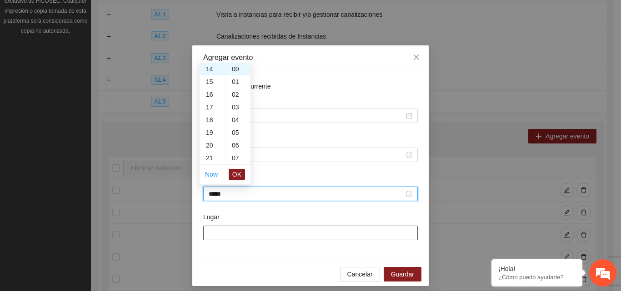 The image size is (621, 291). I want to click on div: 15, so click(212, 82).